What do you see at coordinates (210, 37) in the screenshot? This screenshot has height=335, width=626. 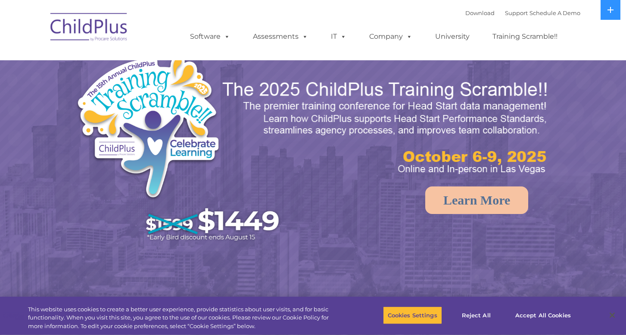 I see `a: Software` at bounding box center [210, 37].